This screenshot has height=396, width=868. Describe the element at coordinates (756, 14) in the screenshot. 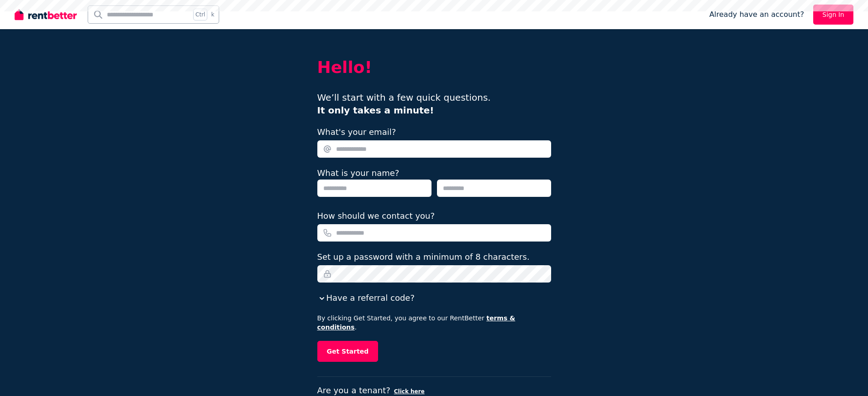

I see `span: Already have an account?` at that location.